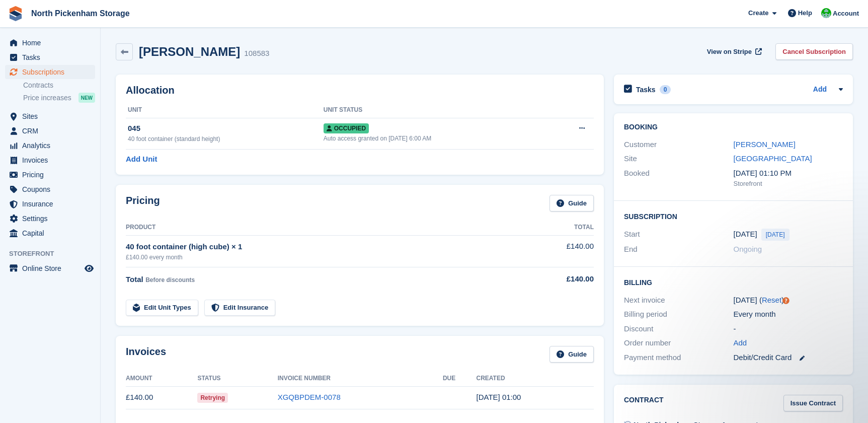 Image resolution: width=868 pixels, height=423 pixels. Describe the element at coordinates (142, 159) in the screenshot. I see `a: Add Unit` at that location.